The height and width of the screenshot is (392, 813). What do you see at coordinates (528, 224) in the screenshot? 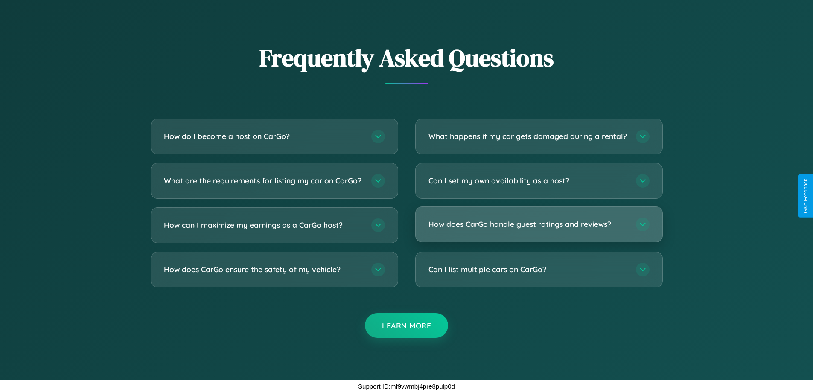
I see `h3: How does CarGo handle guest ratings and reviews?` at bounding box center [528, 224].